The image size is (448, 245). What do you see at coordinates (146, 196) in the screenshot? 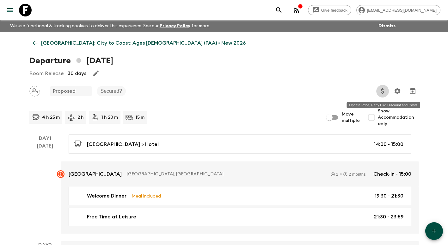
I see `p: Meal Included` at bounding box center [146, 196].